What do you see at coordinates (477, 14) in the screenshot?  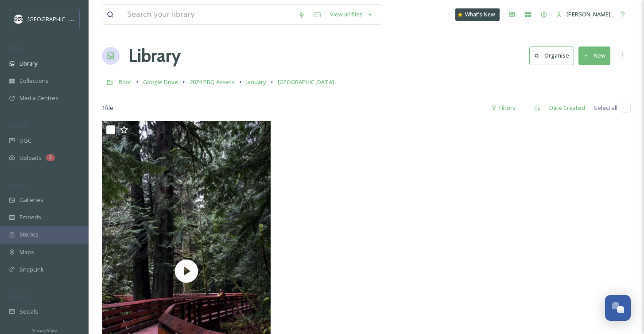 I see `div: What's New` at bounding box center [477, 14].